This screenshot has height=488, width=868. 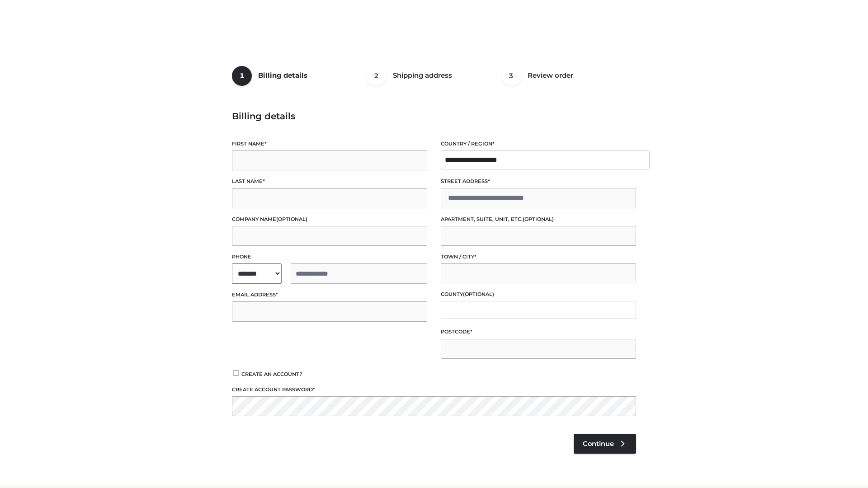 What do you see at coordinates (329, 219) in the screenshot?
I see `label: Company name` at bounding box center [329, 219].